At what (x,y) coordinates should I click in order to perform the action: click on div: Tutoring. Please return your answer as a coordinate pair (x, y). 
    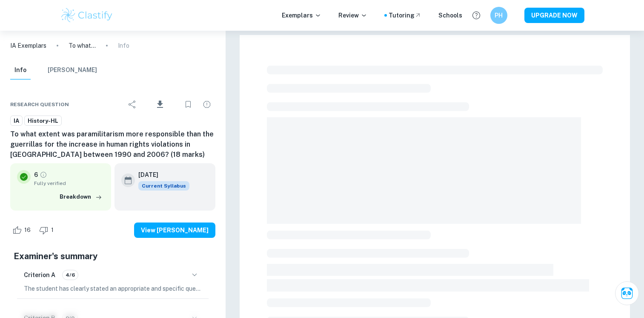
    Looking at the image, I should click on (405, 15).